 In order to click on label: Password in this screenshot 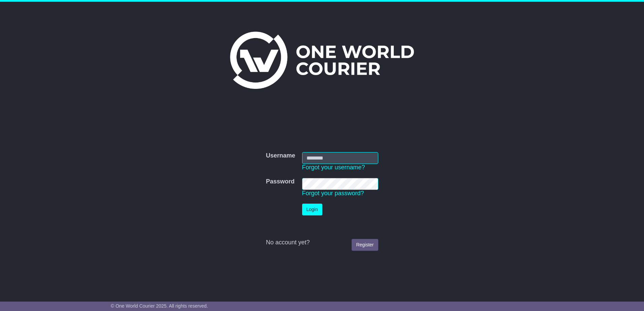, I will do `click(280, 182)`.